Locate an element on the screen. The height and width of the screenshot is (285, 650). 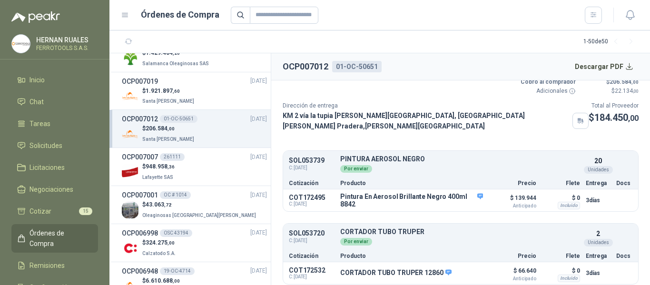
p: PINTURA AEROSOL NEGRO is located at coordinates (460, 159).